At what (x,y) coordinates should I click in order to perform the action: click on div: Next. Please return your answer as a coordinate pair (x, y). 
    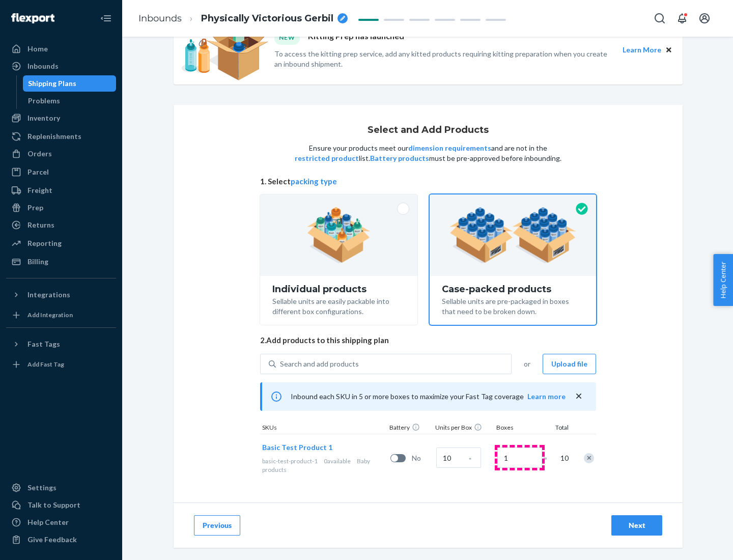
    Looking at the image, I should click on (637, 525).